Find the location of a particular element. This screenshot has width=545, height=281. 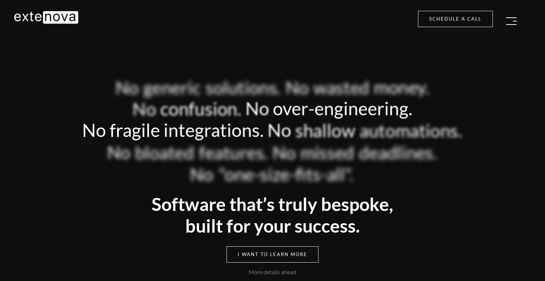

span: wasted is located at coordinates (341, 88).